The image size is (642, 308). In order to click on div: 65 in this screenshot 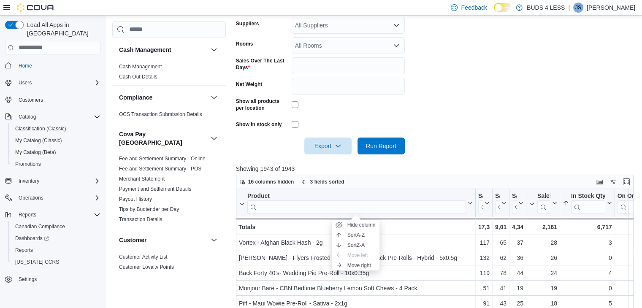, I will do `click(501, 243)`.